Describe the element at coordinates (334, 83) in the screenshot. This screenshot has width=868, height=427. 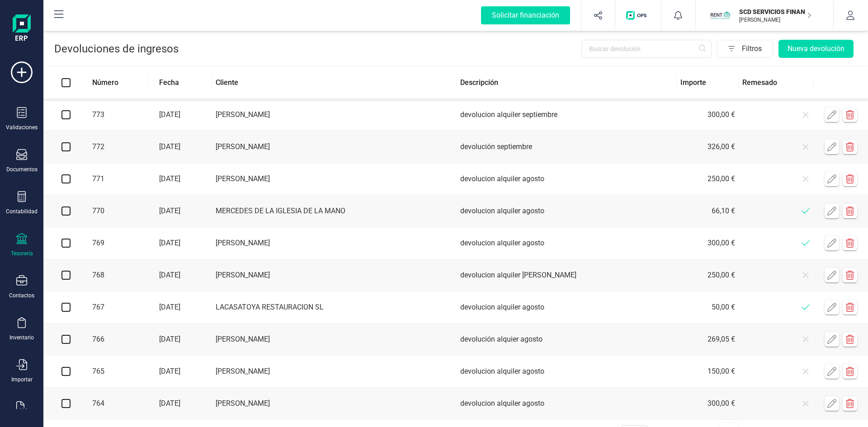
I see `th: Cliente` at that location.